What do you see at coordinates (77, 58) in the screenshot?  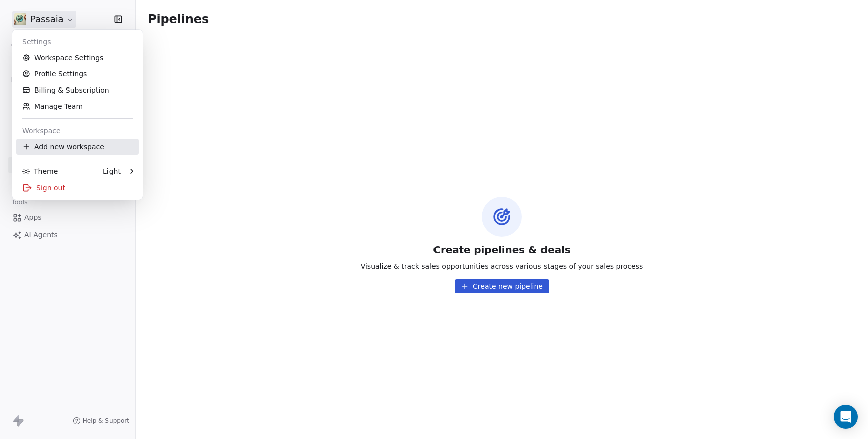 I see `a: Workspace Settings` at bounding box center [77, 58].